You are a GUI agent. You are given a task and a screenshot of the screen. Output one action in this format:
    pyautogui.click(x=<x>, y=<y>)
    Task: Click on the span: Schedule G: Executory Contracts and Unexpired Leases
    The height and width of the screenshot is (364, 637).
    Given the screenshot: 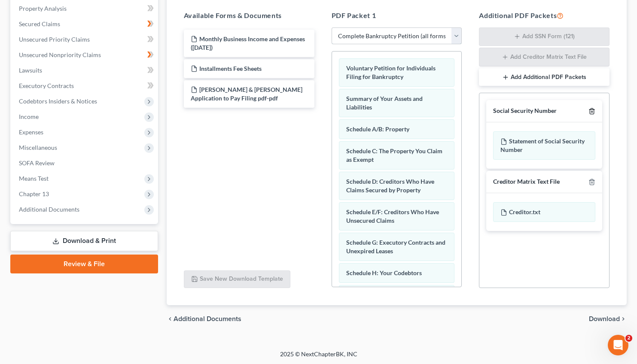 What is the action you would take?
    pyautogui.click(x=396, y=246)
    